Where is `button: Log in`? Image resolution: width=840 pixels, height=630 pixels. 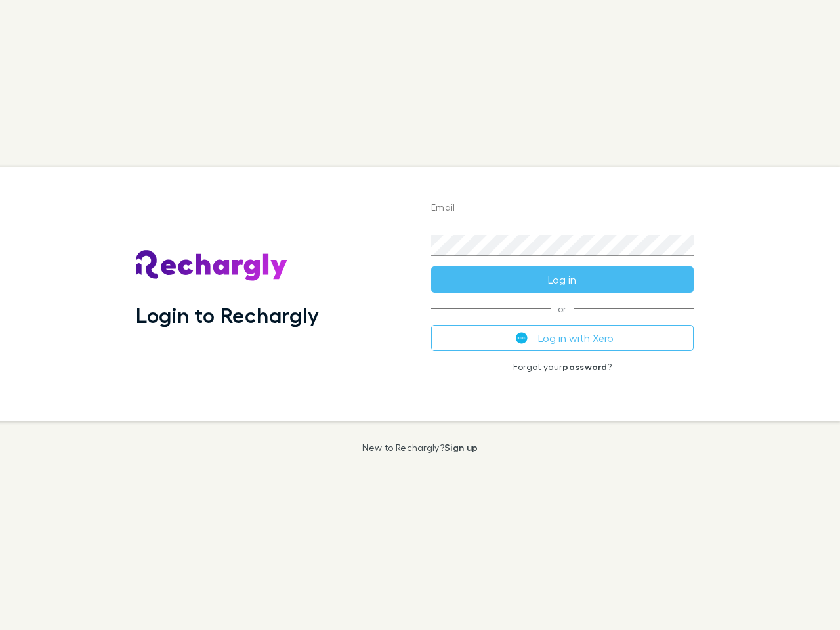 button: Log in is located at coordinates (563, 280).